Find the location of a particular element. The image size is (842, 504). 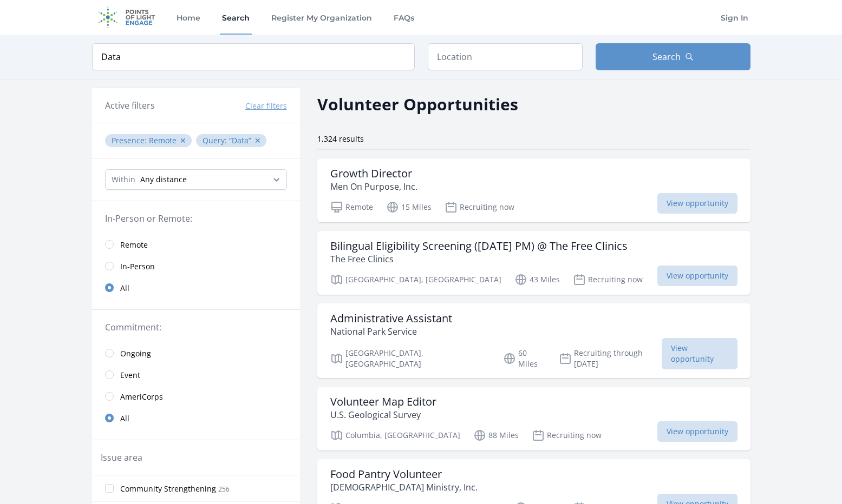

legend: Issue area is located at coordinates (121, 458).